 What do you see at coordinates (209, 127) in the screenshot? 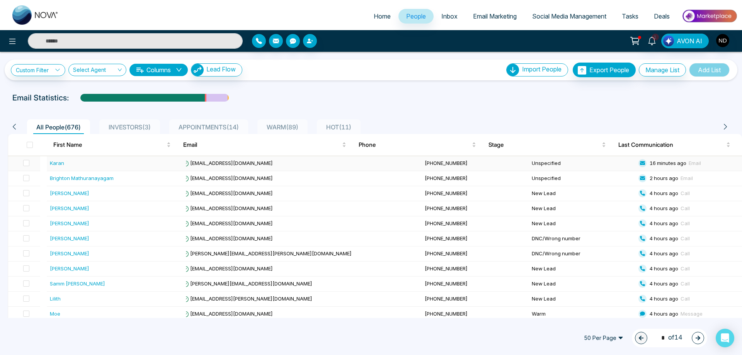
I see `span: APPOINTMENTS ( 14 )` at bounding box center [209, 127].